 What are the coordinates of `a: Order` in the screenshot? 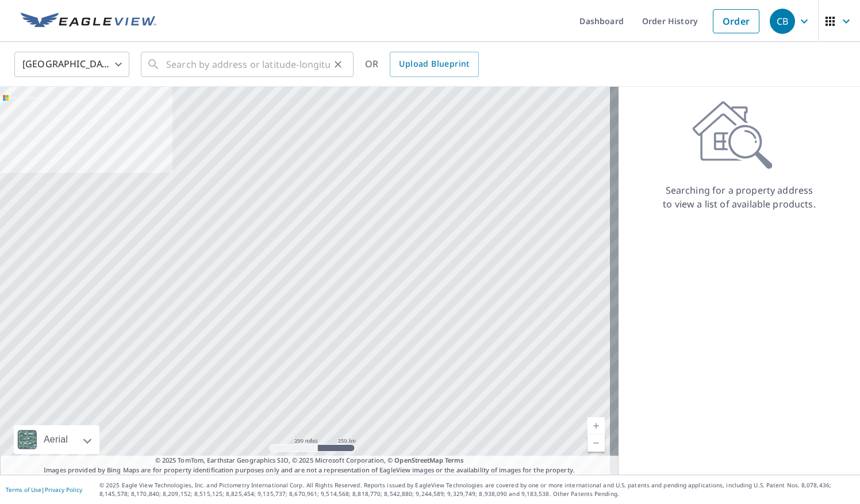 It's located at (736, 21).